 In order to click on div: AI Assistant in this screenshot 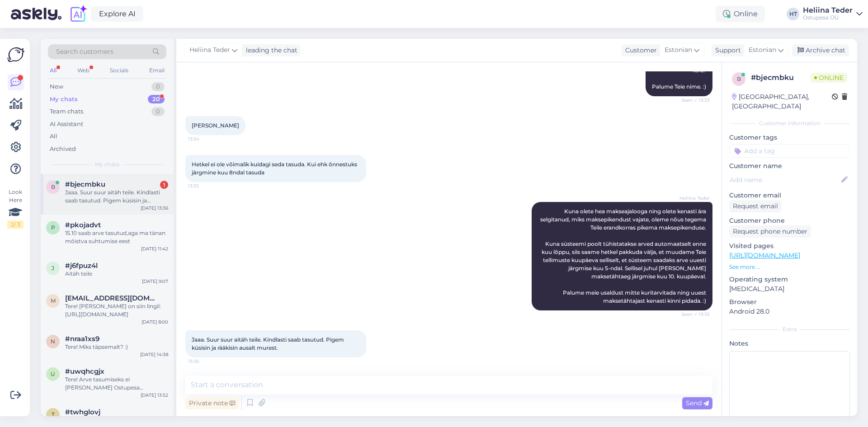, I will do `click(66, 124)`.